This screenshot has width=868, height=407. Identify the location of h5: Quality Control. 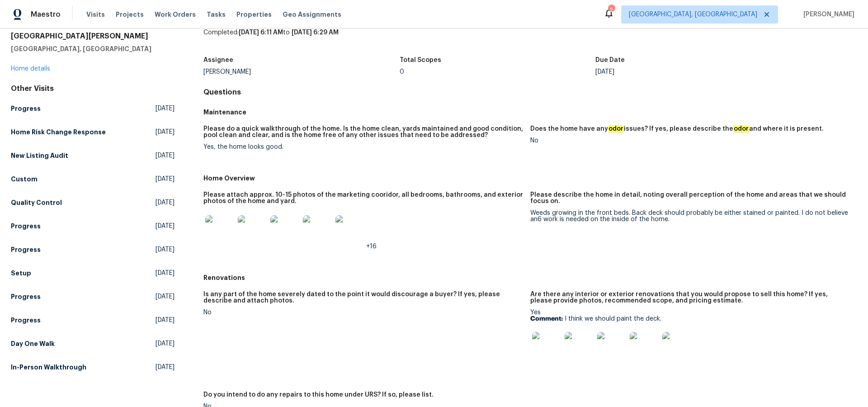
(36, 202).